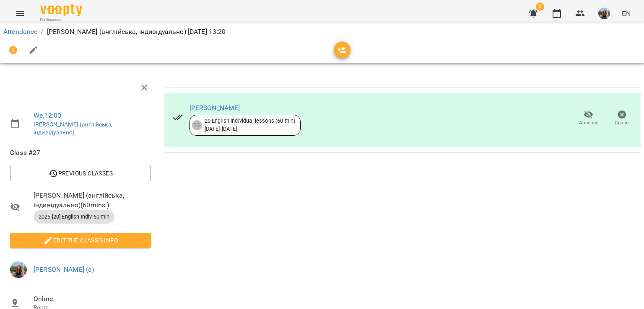 This screenshot has width=644, height=309. What do you see at coordinates (197, 125) in the screenshot?
I see `div: 12` at bounding box center [197, 125].